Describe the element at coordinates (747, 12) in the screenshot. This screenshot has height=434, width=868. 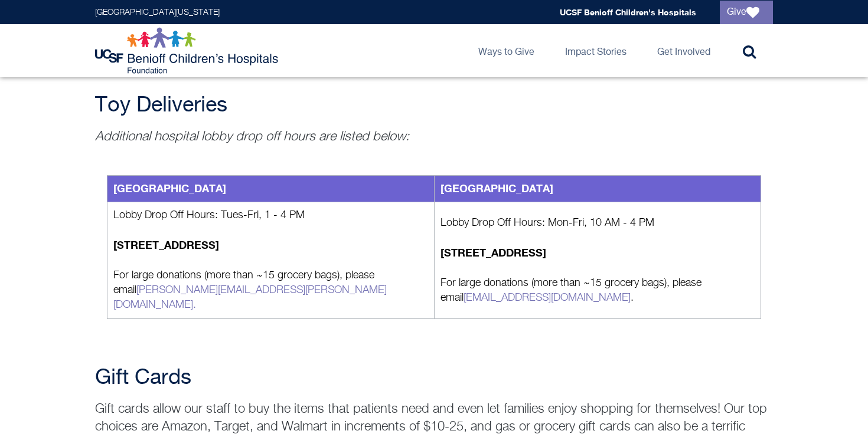
I see `a: Give` at that location.